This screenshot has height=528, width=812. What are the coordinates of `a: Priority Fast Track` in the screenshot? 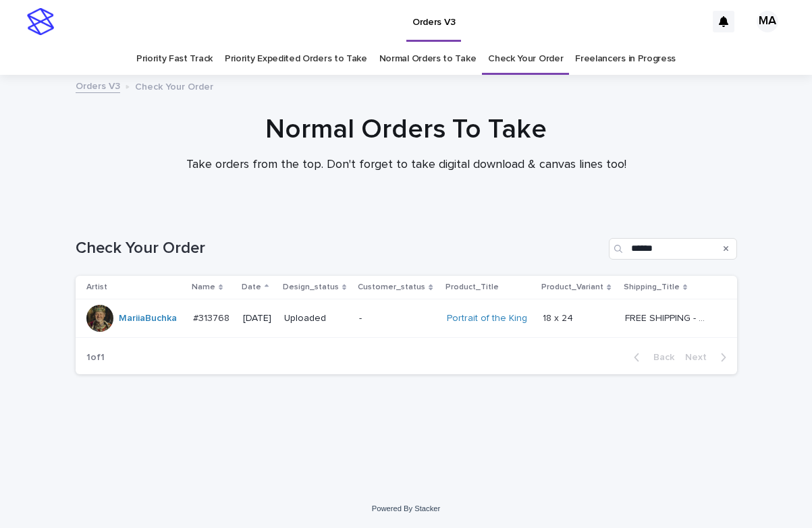 It's located at (174, 59).